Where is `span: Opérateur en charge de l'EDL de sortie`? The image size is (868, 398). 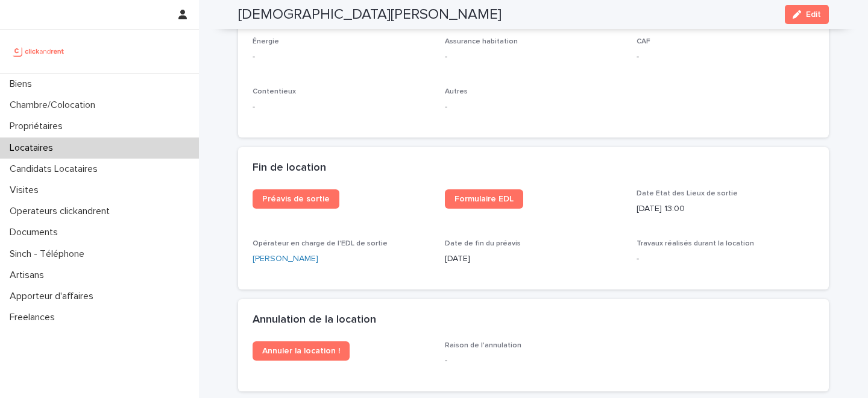 span: Opérateur en charge de l'EDL de sortie is located at coordinates (320, 244).